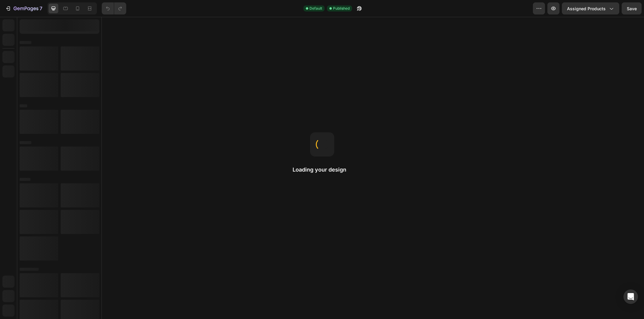  I want to click on button: Assigned Products, so click(591, 8).